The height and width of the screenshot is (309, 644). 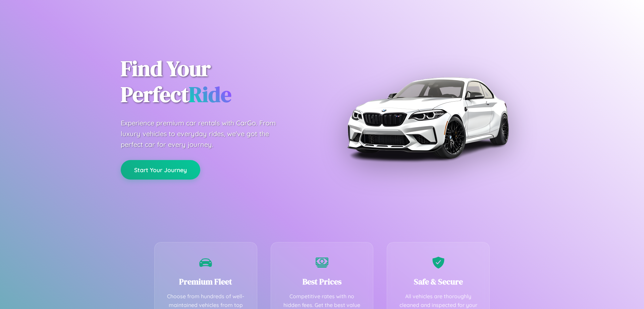 What do you see at coordinates (438, 281) in the screenshot?
I see `h3: Safe & Secure` at bounding box center [438, 281].